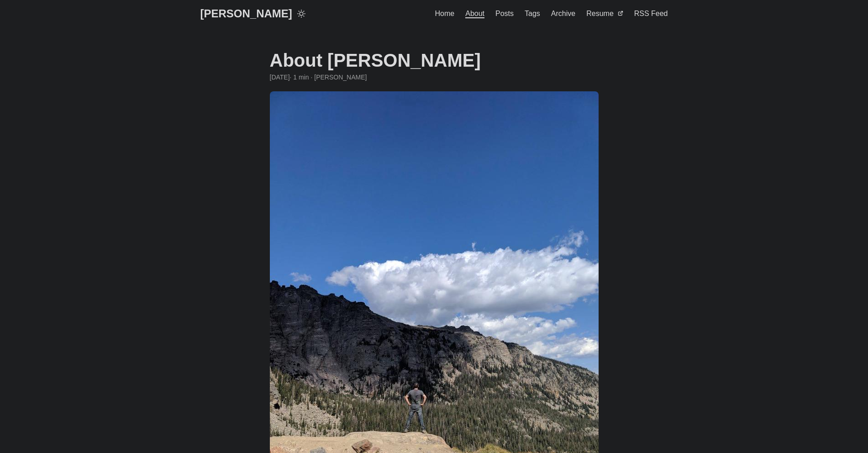 The image size is (868, 453). I want to click on span: Home, so click(444, 13).